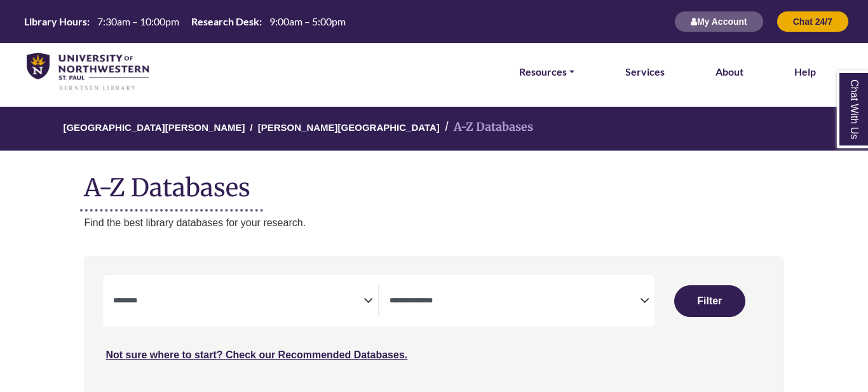  What do you see at coordinates (55, 21) in the screenshot?
I see `th: Library Hours:` at bounding box center [55, 21].